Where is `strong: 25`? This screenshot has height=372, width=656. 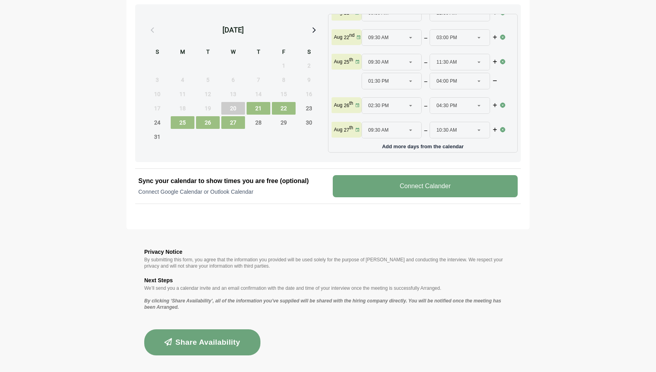 strong: 25 is located at coordinates (346, 62).